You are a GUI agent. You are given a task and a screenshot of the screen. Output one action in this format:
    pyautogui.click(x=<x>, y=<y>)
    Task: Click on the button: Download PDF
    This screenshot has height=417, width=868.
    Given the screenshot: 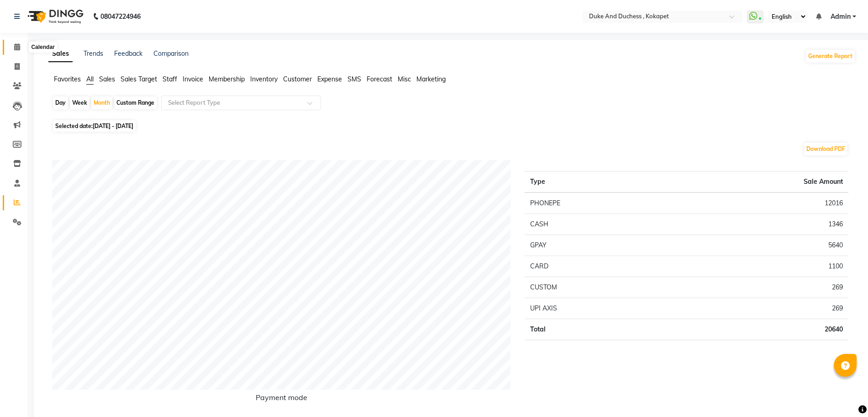 What is the action you would take?
    pyautogui.click(x=825, y=149)
    